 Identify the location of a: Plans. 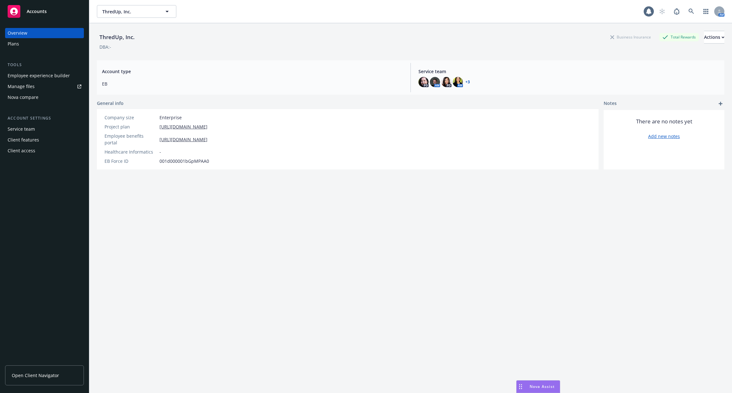
(44, 44).